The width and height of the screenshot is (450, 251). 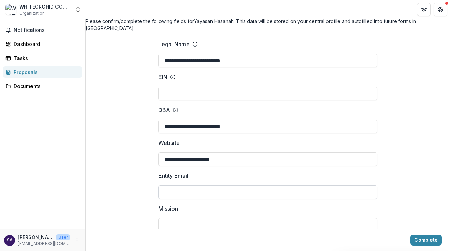 What do you see at coordinates (42, 44) in the screenshot?
I see `a: Dashboard` at bounding box center [42, 44].